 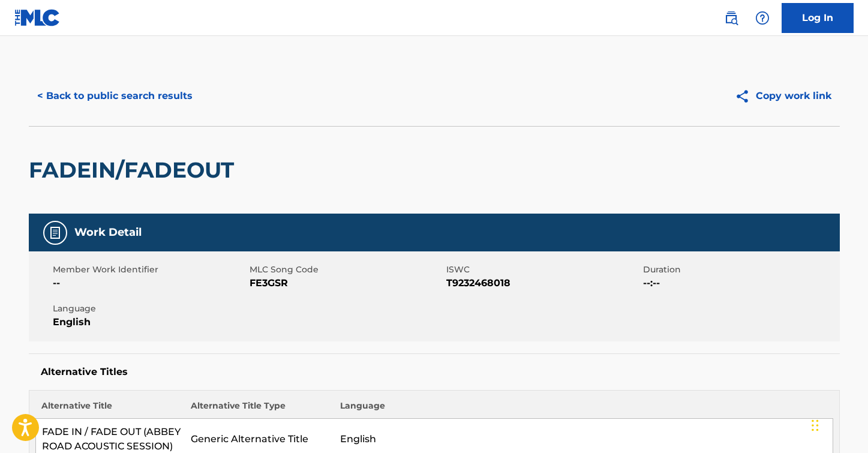 What do you see at coordinates (108, 233) in the screenshot?
I see `h5: Work Detail` at bounding box center [108, 233].